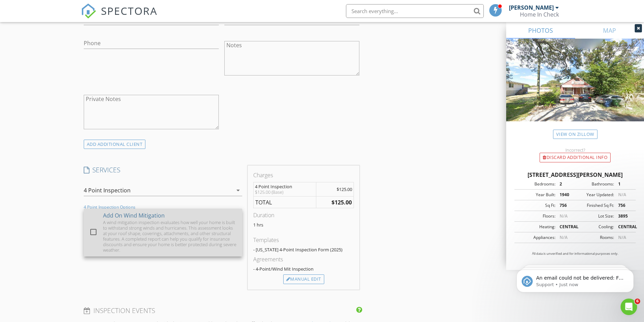 The width and height of the screenshot is (644, 322). What do you see at coordinates (540, 30) in the screenshot?
I see `a: PHOTOS` at bounding box center [540, 30].